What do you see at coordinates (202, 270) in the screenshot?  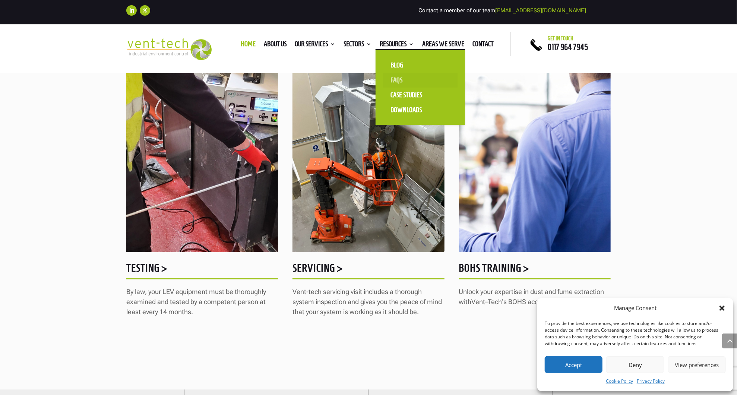 I see `h5: Testing >` at bounding box center [202, 270].